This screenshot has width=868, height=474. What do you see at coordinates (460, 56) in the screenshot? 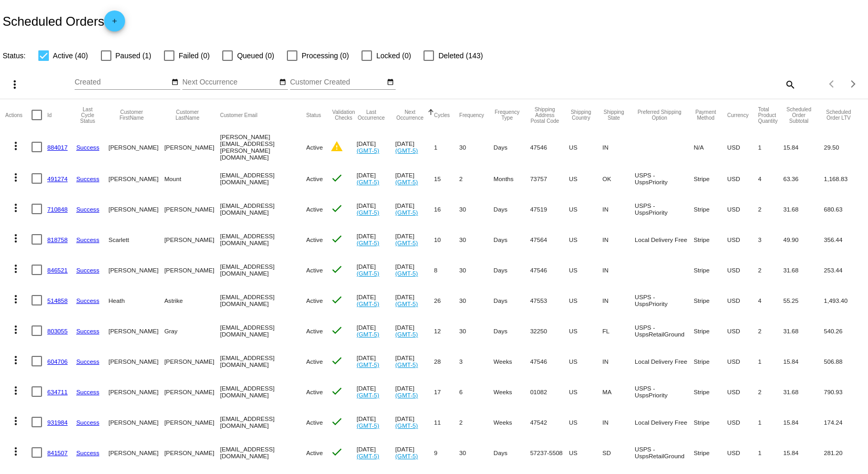
I see `span: Deleted (143)` at bounding box center [460, 56].